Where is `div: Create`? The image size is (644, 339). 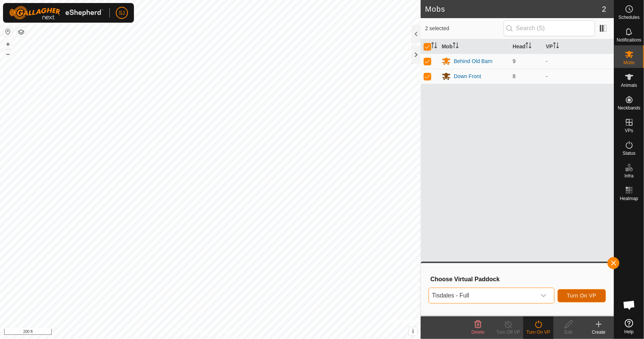
div: Create is located at coordinates (599, 332).